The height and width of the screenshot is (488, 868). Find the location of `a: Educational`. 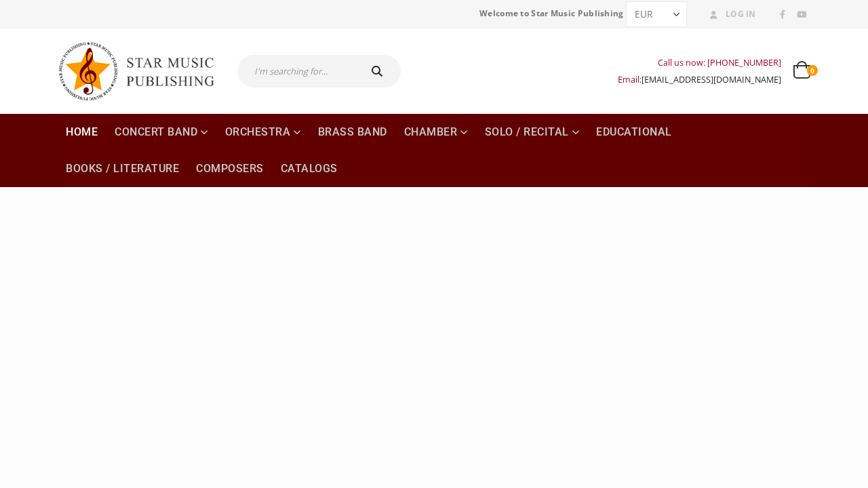

a: Educational is located at coordinates (634, 132).